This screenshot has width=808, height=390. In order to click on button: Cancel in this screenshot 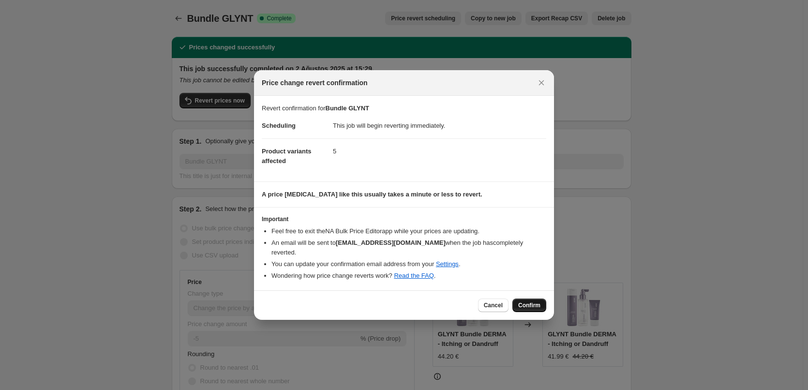, I will do `click(493, 305)`.